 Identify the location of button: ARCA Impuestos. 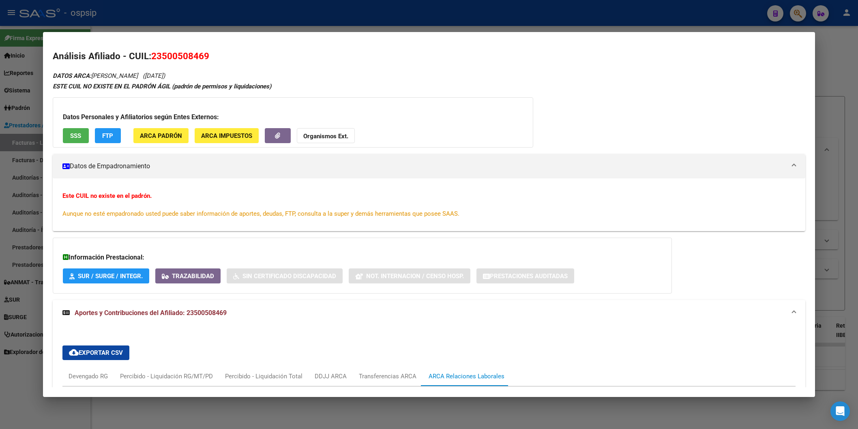
(227, 135).